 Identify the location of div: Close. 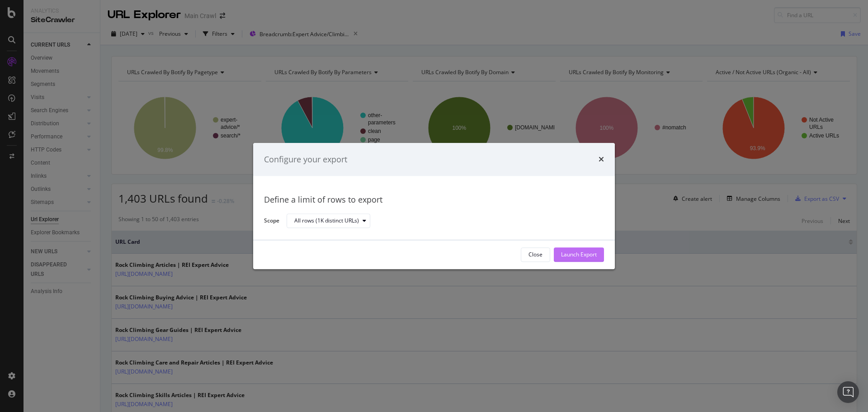
(535, 254).